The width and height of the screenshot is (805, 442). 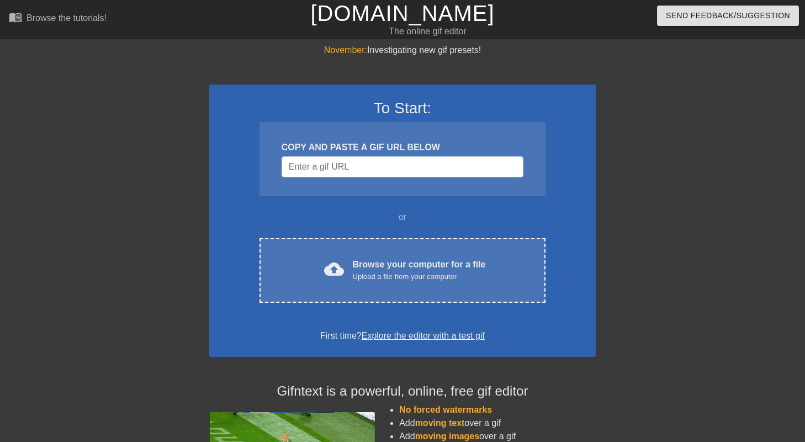 I want to click on span: November:, so click(x=346, y=50).